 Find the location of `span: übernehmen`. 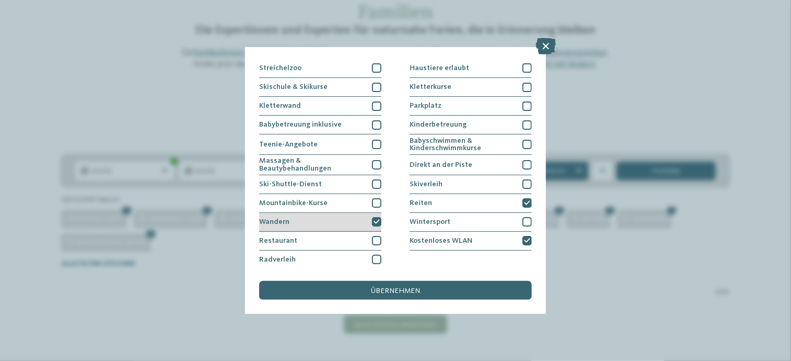

span: übernehmen is located at coordinates (396, 291).